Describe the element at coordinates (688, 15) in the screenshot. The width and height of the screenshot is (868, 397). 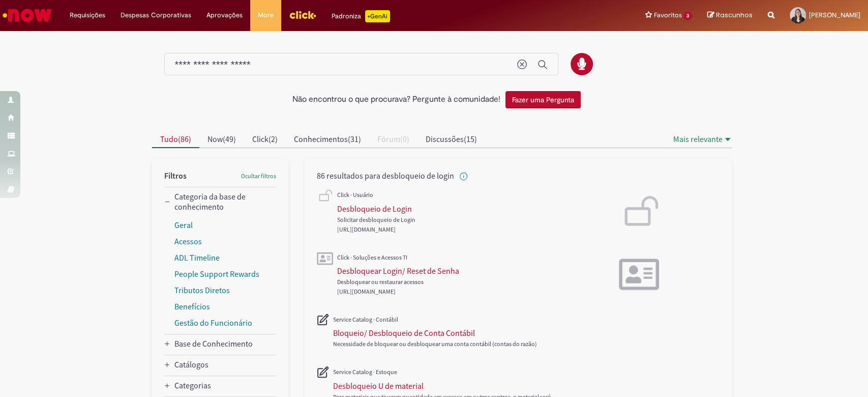
I see `span: 3` at that location.